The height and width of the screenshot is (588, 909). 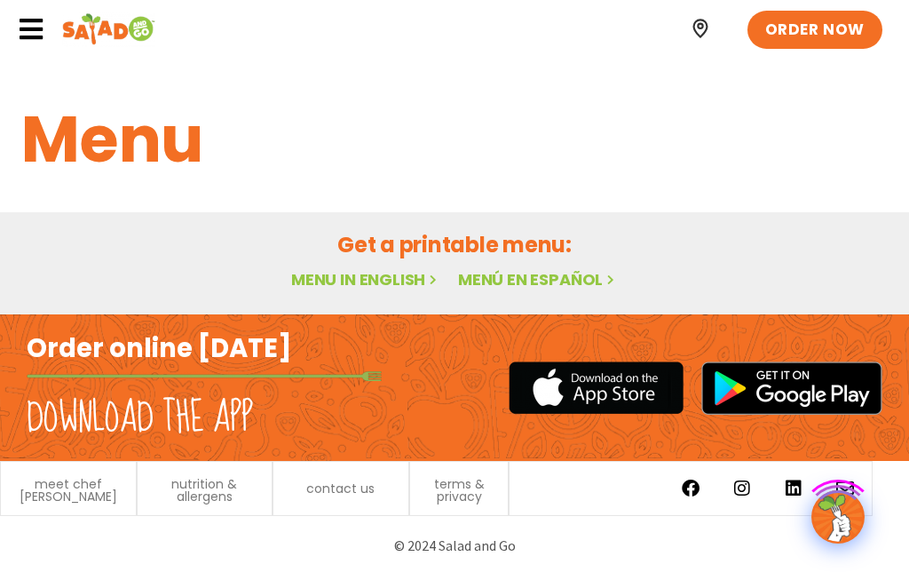 I want to click on a: Menú en español, so click(x=538, y=279).